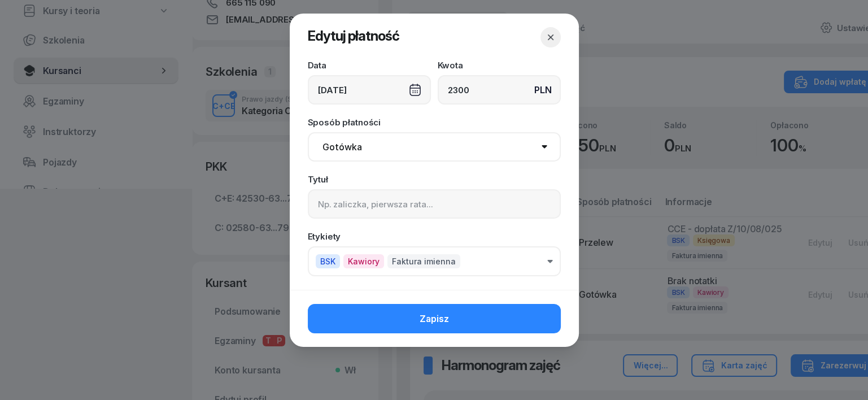 The height and width of the screenshot is (400, 868). I want to click on span: Edytuj płatność, so click(353, 36).